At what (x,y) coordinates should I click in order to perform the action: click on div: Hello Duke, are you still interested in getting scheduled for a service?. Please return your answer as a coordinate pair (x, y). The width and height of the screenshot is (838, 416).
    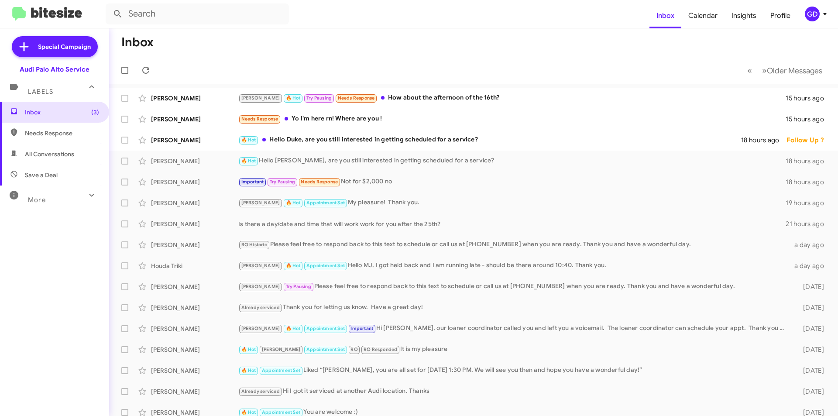
    Looking at the image, I should click on (490, 140).